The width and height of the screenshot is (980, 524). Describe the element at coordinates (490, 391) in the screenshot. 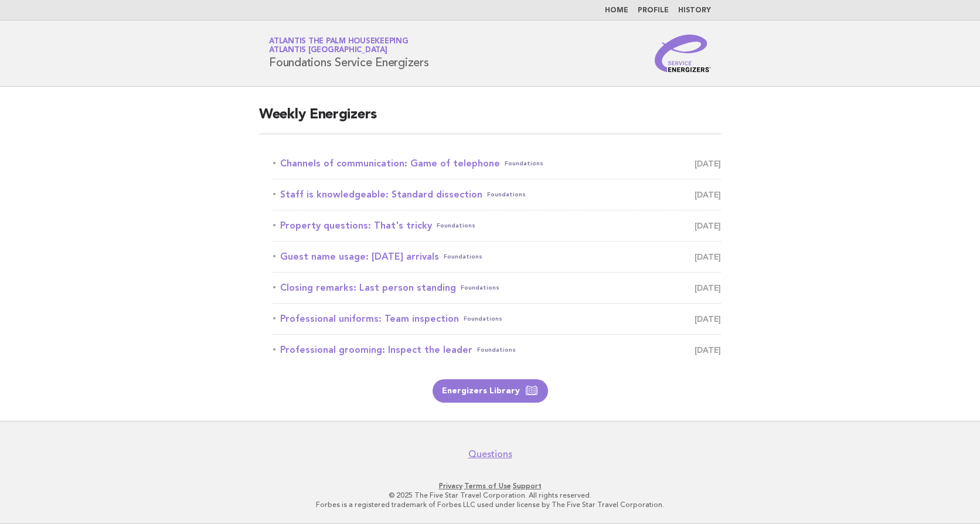

I see `a: Energizers Library` at that location.